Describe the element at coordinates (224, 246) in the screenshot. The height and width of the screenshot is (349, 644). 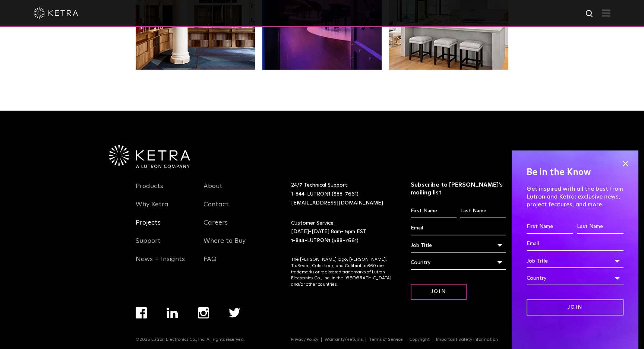
I see `a: Where to Buy` at that location.